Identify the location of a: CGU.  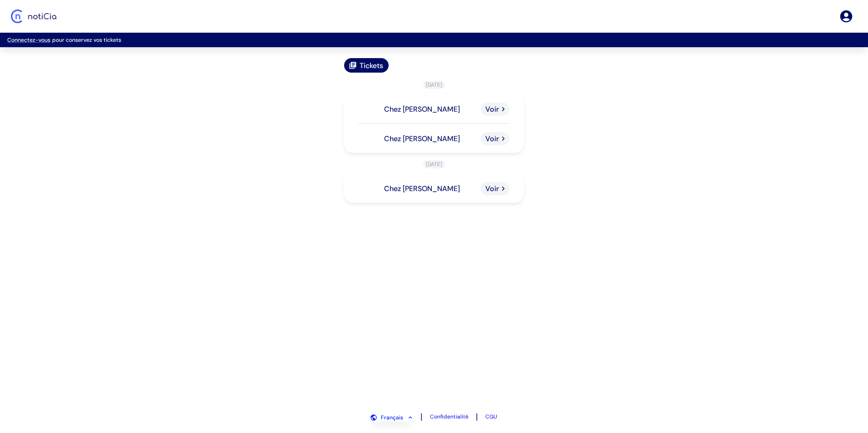
(491, 417).